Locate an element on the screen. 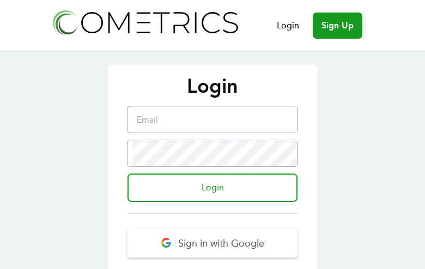 The width and height of the screenshot is (425, 269). a: Sign Up is located at coordinates (337, 26).